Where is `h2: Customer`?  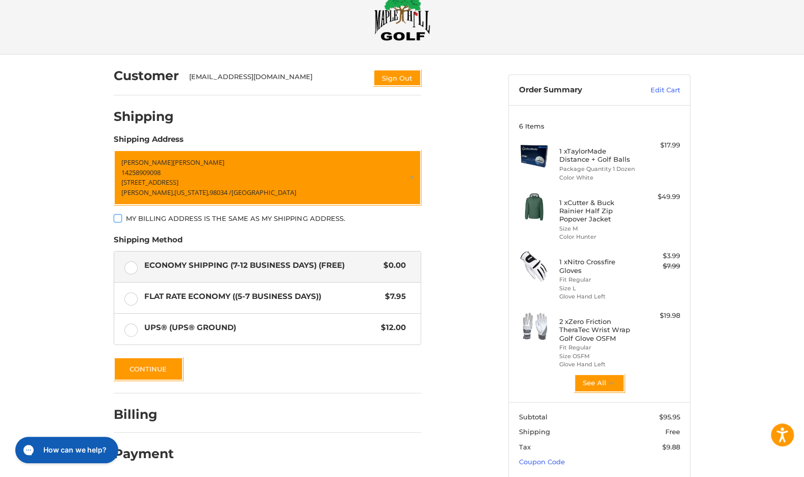 h2: Customer is located at coordinates (146, 75).